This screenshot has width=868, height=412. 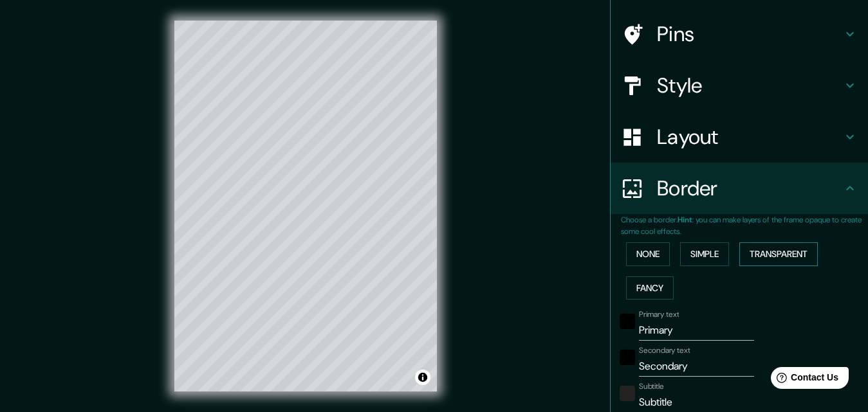 I want to click on label: Secondary text, so click(x=665, y=351).